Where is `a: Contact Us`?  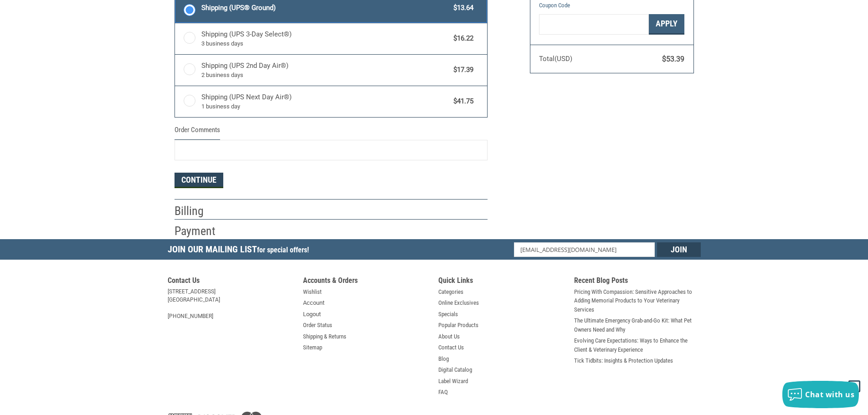
a: Contact Us is located at coordinates (451, 347).